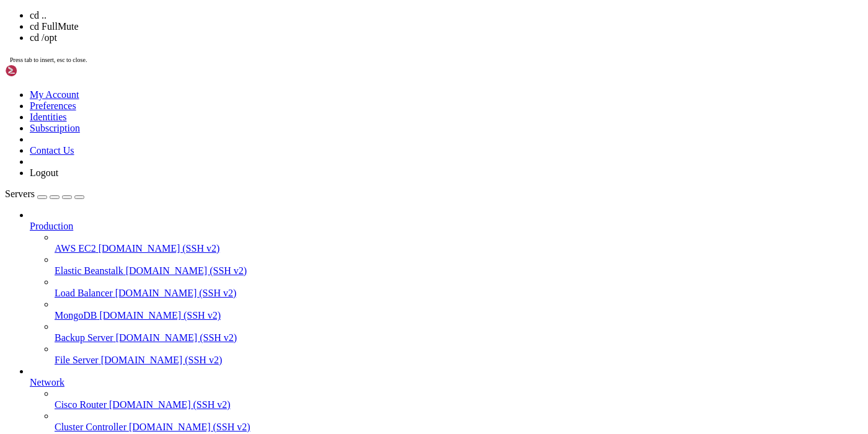  Describe the element at coordinates (446, 400) in the screenshot. I see `li: Network` at that location.